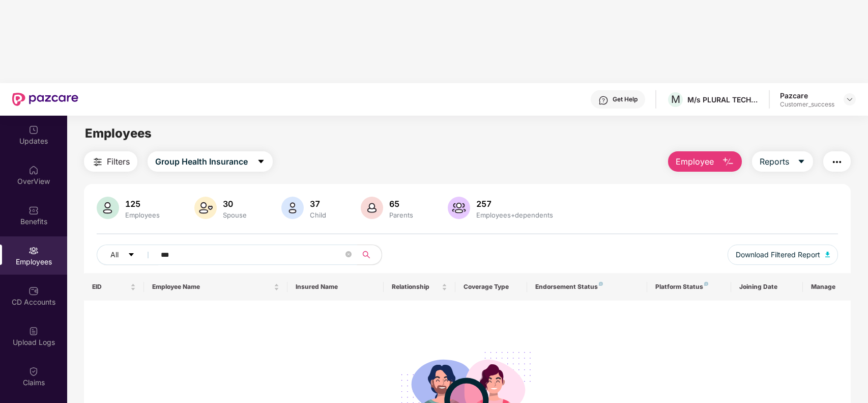  What do you see at coordinates (850, 99) in the screenshot?
I see `img: svg+xml;base64,PHN2ZyBpZD0iRHJvcGRvd24tMzJ4MzIiIHhtbG5zPSJodHRwOi8vd3d3LnczLm9yZy8yMDAwL3N2ZyIgd2...` at bounding box center [850, 99].